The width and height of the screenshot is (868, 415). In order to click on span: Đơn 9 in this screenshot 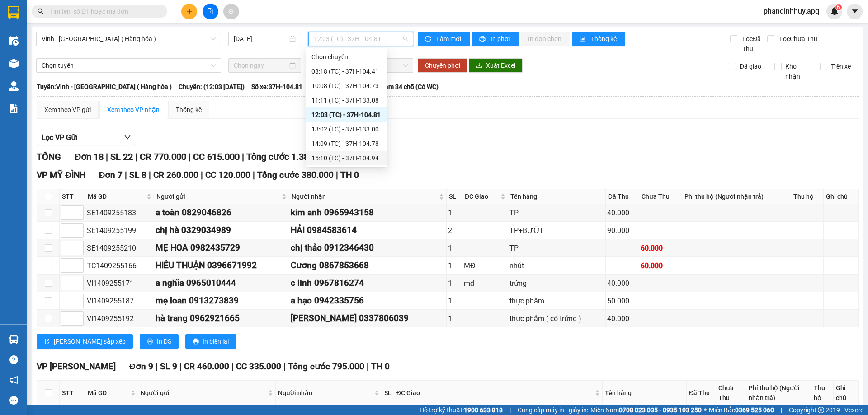, I will do `click(141, 366)`.